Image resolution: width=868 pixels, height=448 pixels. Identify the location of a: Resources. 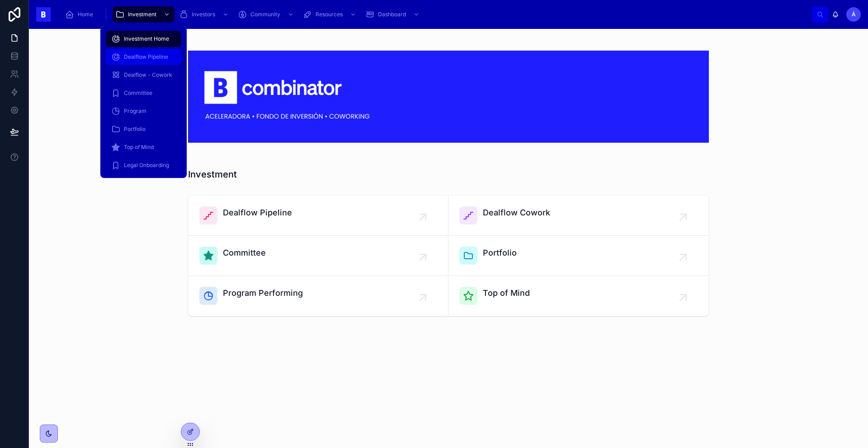
(330, 15).